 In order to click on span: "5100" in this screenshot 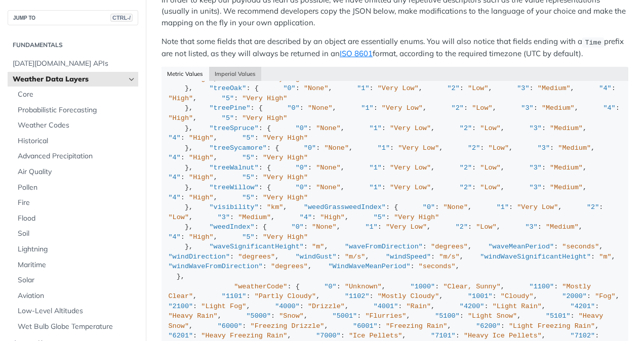, I will do `click(447, 315)`.